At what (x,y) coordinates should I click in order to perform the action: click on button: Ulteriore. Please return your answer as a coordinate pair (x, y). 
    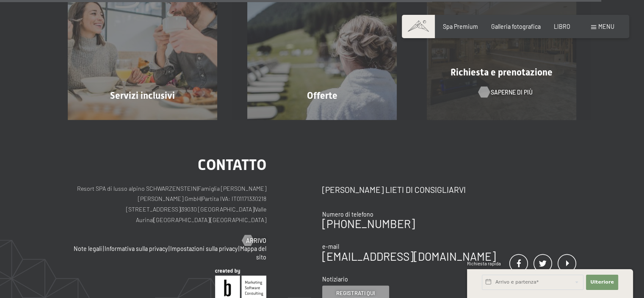
    Looking at the image, I should click on (602, 282).